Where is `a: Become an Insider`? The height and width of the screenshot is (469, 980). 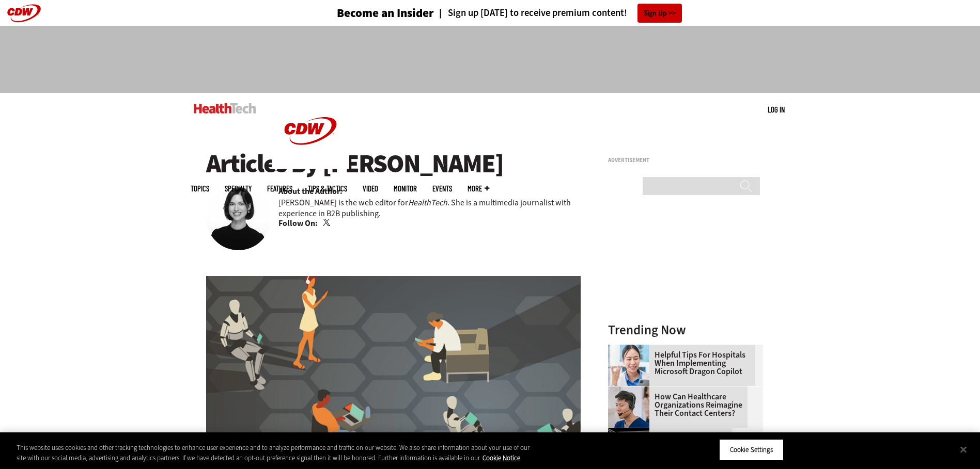 a: Become an Insider is located at coordinates (366, 13).